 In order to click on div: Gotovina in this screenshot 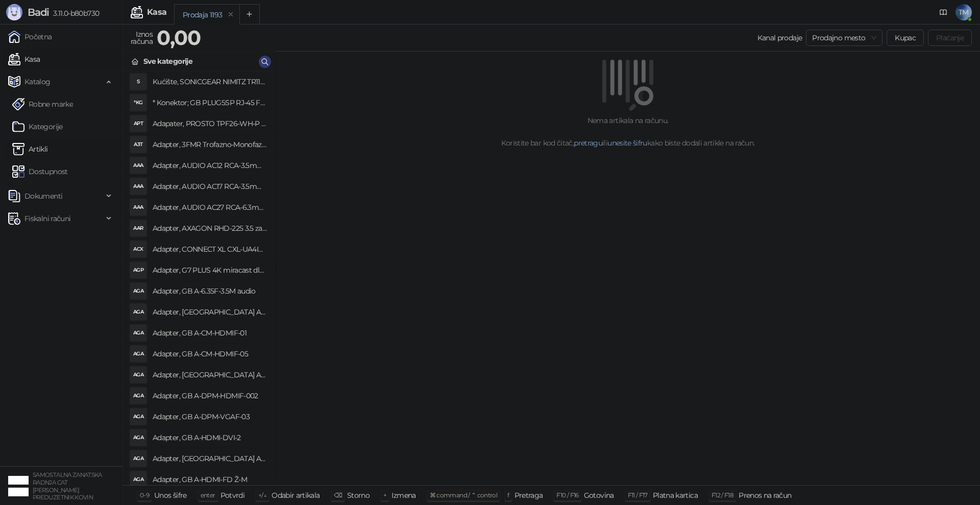, I will do `click(599, 496)`.